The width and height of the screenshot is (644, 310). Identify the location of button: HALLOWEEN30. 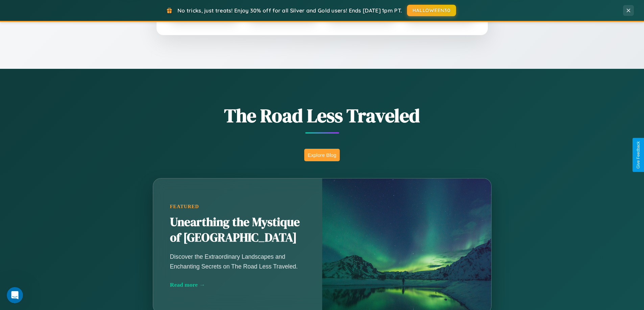
(431, 10).